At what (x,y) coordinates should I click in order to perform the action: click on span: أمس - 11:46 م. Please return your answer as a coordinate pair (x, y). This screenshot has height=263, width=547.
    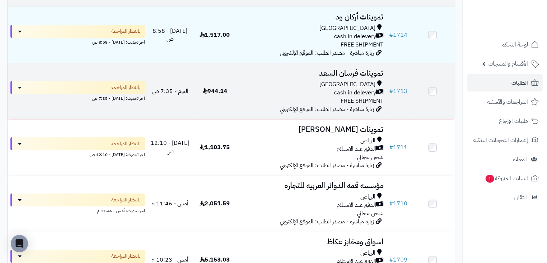
    Looking at the image, I should click on (170, 203).